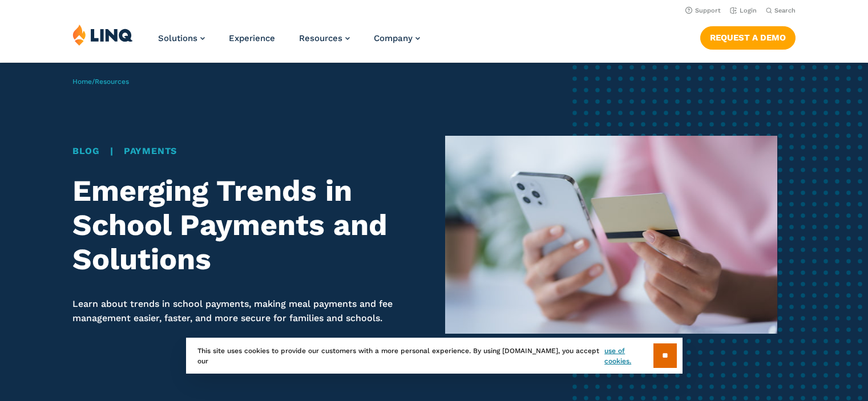 The height and width of the screenshot is (401, 868). Describe the element at coordinates (785, 11) in the screenshot. I see `span: Search` at that location.